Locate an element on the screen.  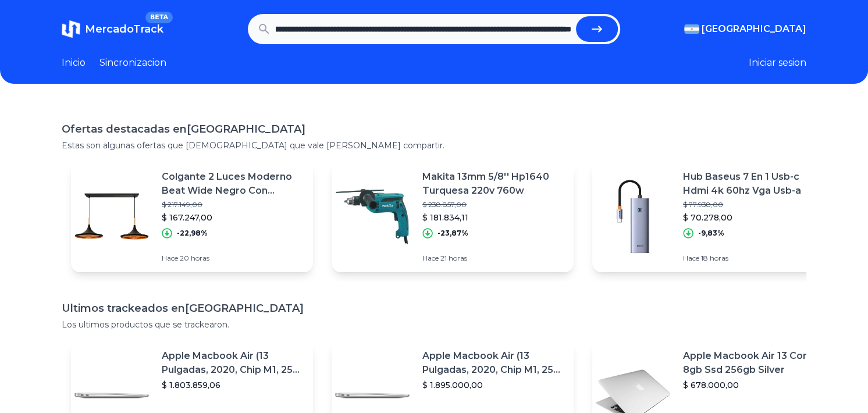
a: Sincronizacion is located at coordinates (133, 63).